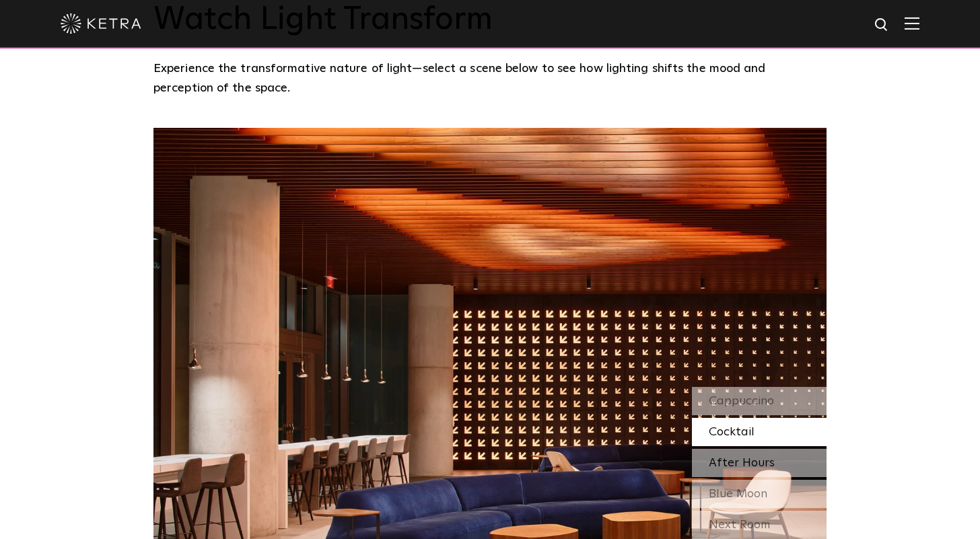 This screenshot has width=980, height=539. Describe the element at coordinates (881, 25) in the screenshot. I see `img: search icon` at that location.